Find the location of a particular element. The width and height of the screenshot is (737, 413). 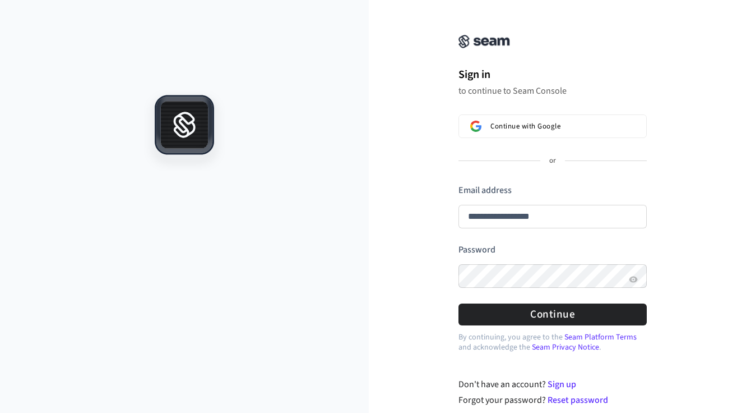

div: Don't have an account? is located at coordinates (553, 384).